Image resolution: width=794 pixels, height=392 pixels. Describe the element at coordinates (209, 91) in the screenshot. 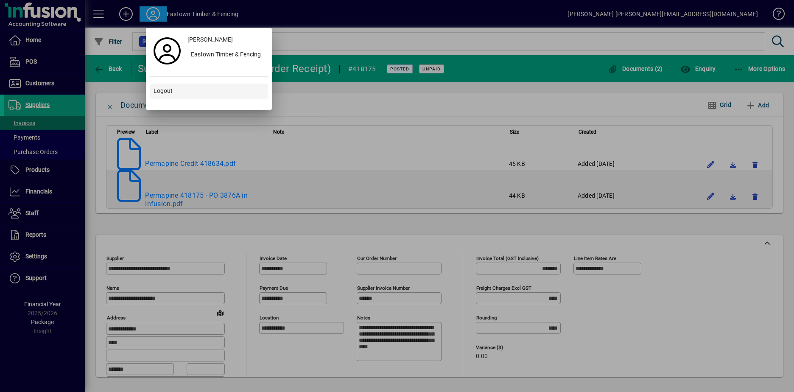

I see `button: Logout` at that location.